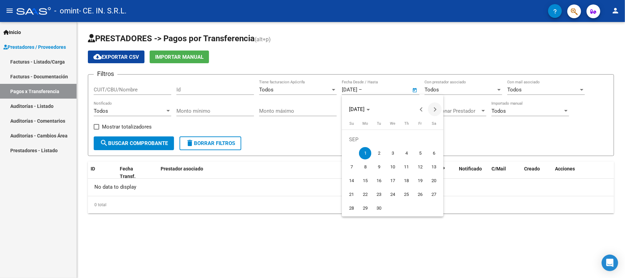  What do you see at coordinates (420, 153) in the screenshot?
I see `button: September 5, 2025` at bounding box center [420, 153].